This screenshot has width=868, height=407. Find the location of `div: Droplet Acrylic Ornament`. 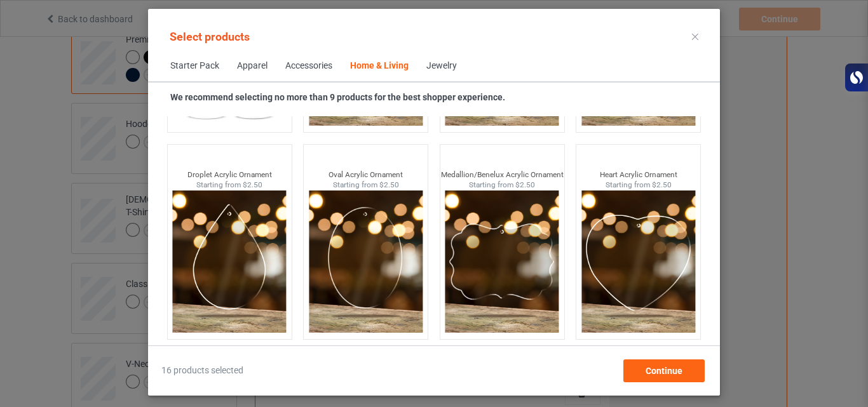

div: Droplet Acrylic Ornament is located at coordinates (230, 175).